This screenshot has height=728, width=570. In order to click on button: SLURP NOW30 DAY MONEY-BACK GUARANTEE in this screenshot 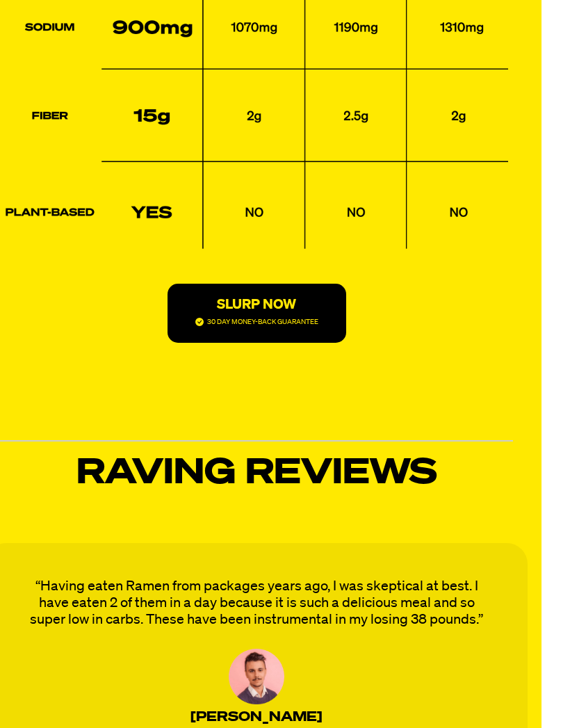, I will do `click(257, 313)`.